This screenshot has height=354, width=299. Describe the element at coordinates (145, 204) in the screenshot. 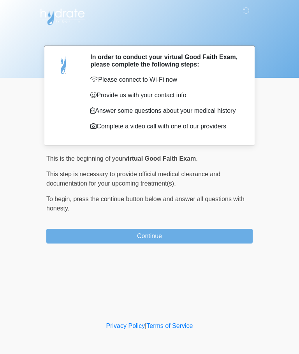

I see `span: press the continue button below and answer all questions with honesty.` at that location.